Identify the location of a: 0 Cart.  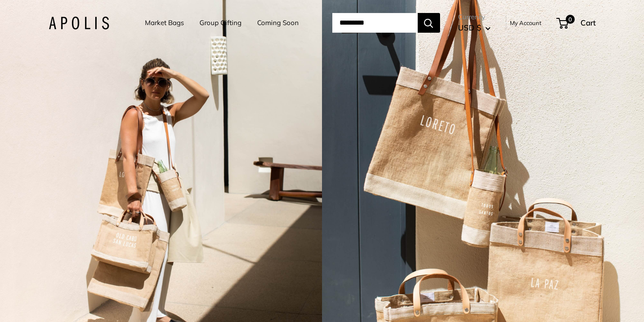
(576, 23).